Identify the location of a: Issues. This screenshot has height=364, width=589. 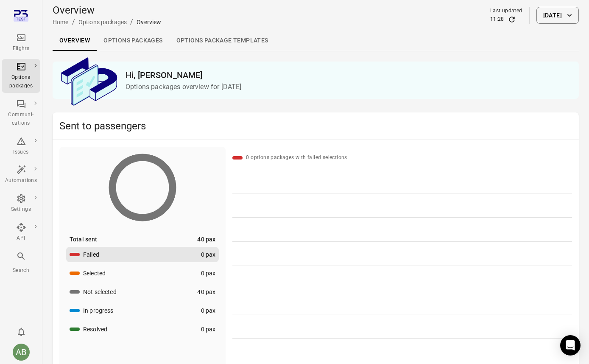
(21, 146).